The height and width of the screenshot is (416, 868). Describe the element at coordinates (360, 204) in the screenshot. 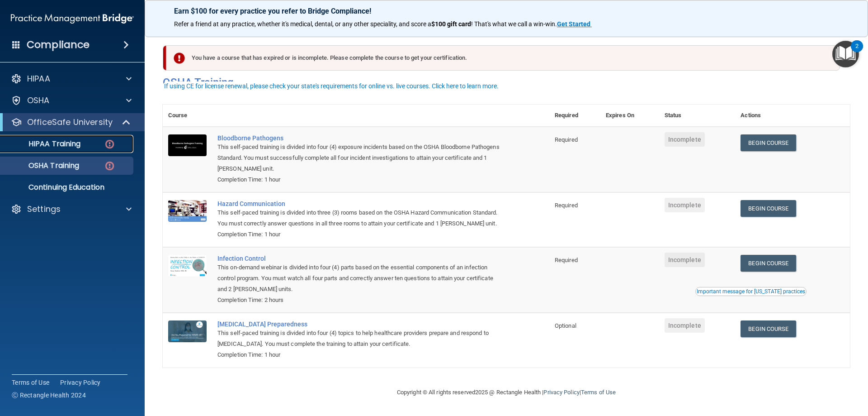

I see `div: Hazard Communication` at that location.